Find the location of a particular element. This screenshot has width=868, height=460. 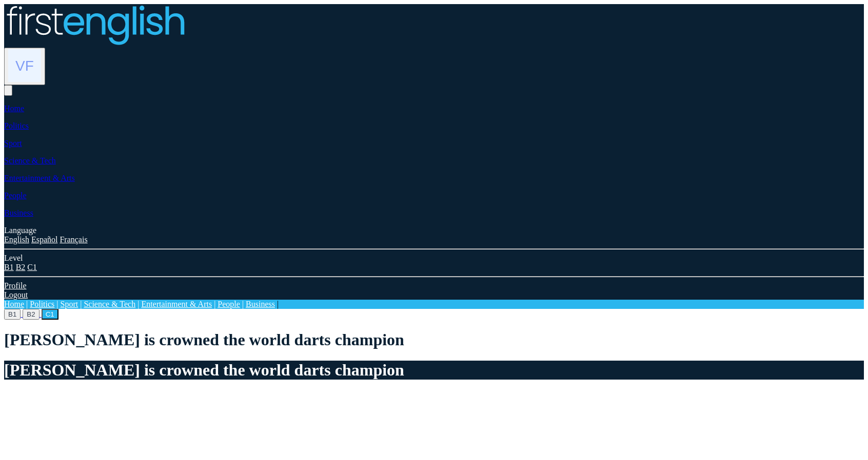

button: B2 is located at coordinates (30, 314).